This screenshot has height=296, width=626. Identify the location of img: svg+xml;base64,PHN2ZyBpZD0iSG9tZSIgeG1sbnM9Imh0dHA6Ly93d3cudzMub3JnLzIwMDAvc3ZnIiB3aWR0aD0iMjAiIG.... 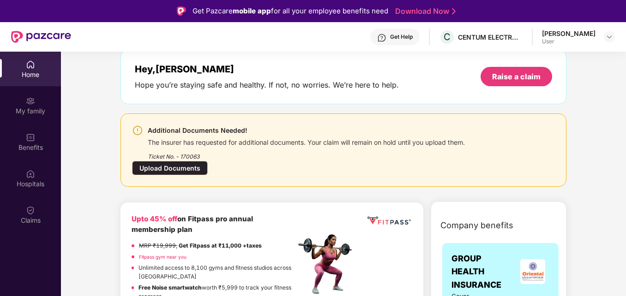
(30, 65).